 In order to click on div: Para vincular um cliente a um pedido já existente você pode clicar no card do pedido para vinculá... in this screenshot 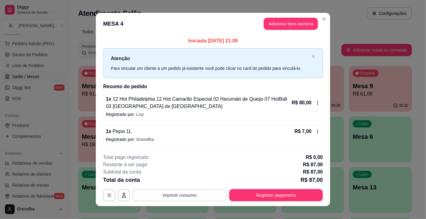, I will do `click(210, 68)`.